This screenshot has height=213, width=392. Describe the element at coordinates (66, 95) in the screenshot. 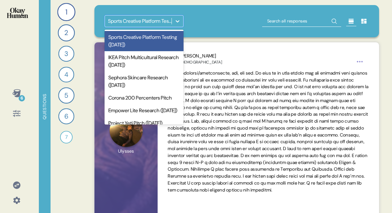

I see `div: 5` at that location.